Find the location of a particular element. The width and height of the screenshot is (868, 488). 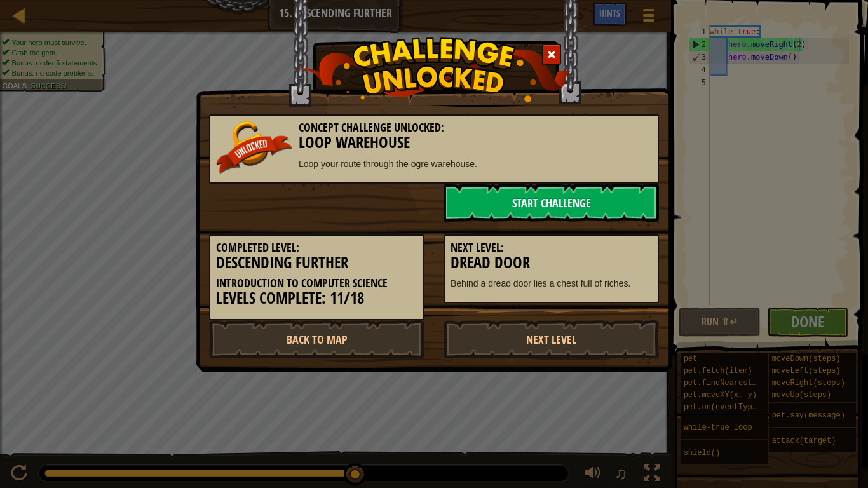

img: challenge_unlocked.png is located at coordinates (434, 70).